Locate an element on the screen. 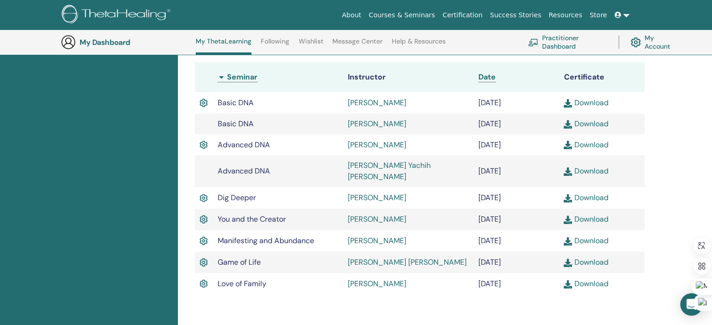 The width and height of the screenshot is (712, 325). a: About is located at coordinates (351, 15).